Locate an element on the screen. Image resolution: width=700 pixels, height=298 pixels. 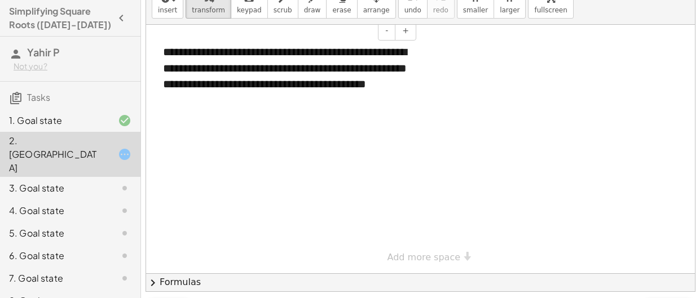
div: 3. Goal state is located at coordinates (54, 188).